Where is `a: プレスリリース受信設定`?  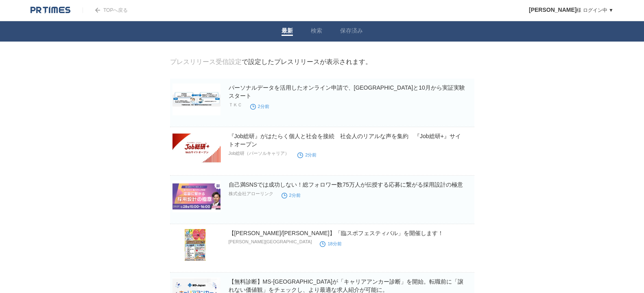
a: プレスリリース受信設定 is located at coordinates (206, 61).